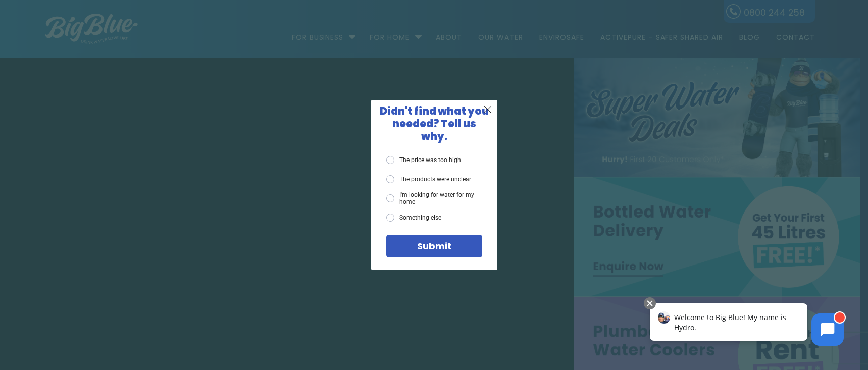 This screenshot has height=370, width=868. What do you see at coordinates (414, 217) in the screenshot?
I see `label: Something else` at bounding box center [414, 217].